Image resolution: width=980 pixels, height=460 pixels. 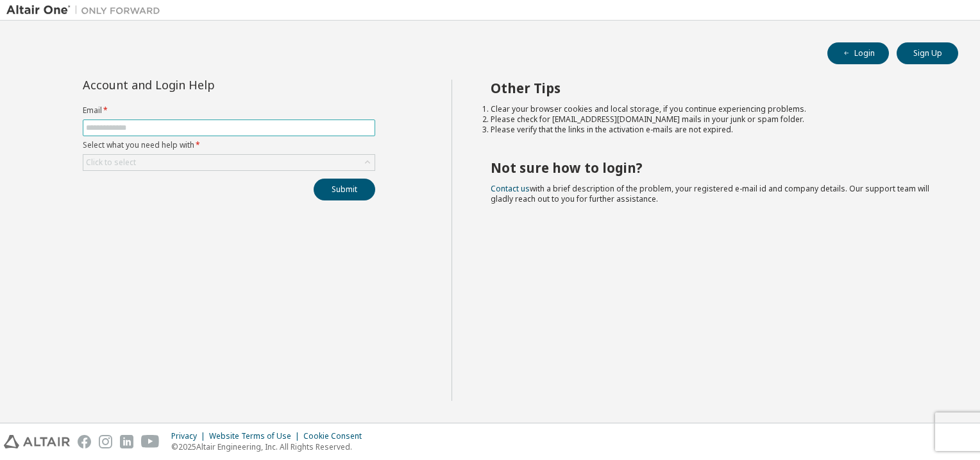 What do you see at coordinates (711, 193) in the screenshot?
I see `span: with a brief description of the problem, your registered e-mail id and company details. Our suppo...` at bounding box center [711, 193].